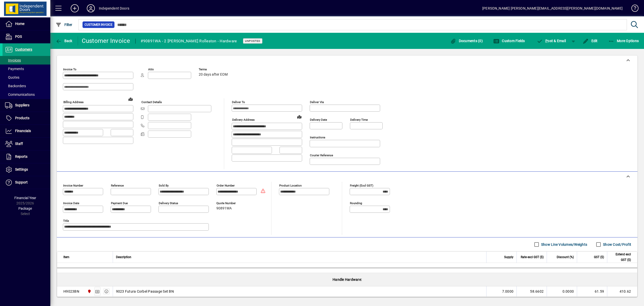  I want to click on span: 7.0000, so click(508, 291).